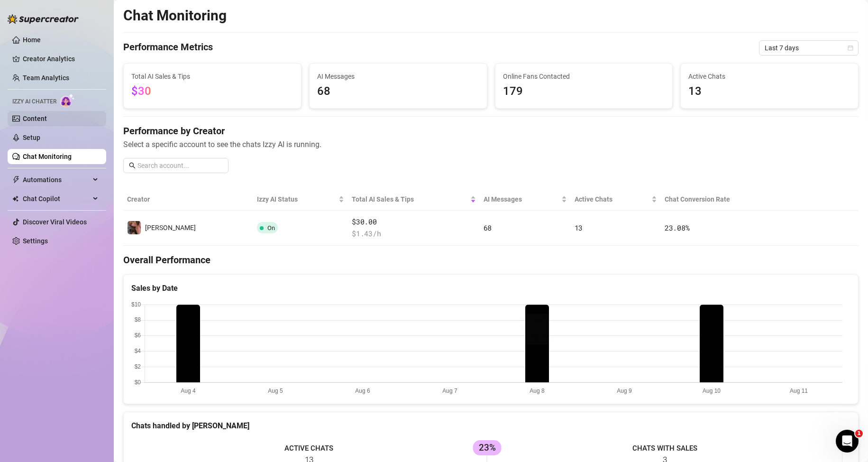 The height and width of the screenshot is (462, 868). I want to click on th: Active Chats, so click(616, 199).